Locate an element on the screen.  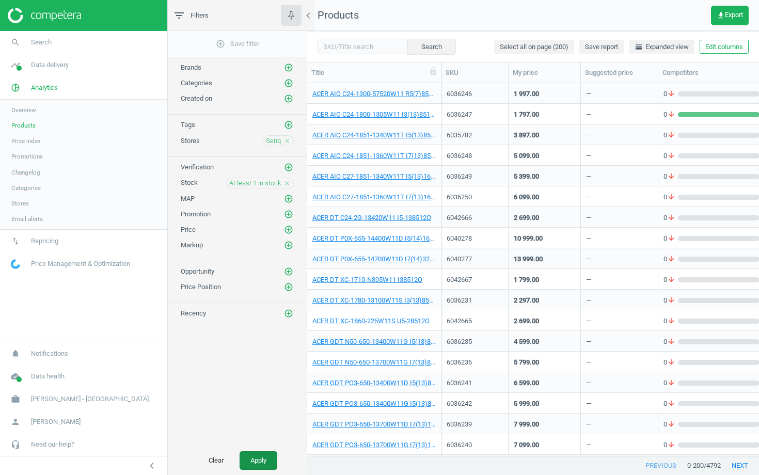
button: chevron_left is located at coordinates (152, 466).